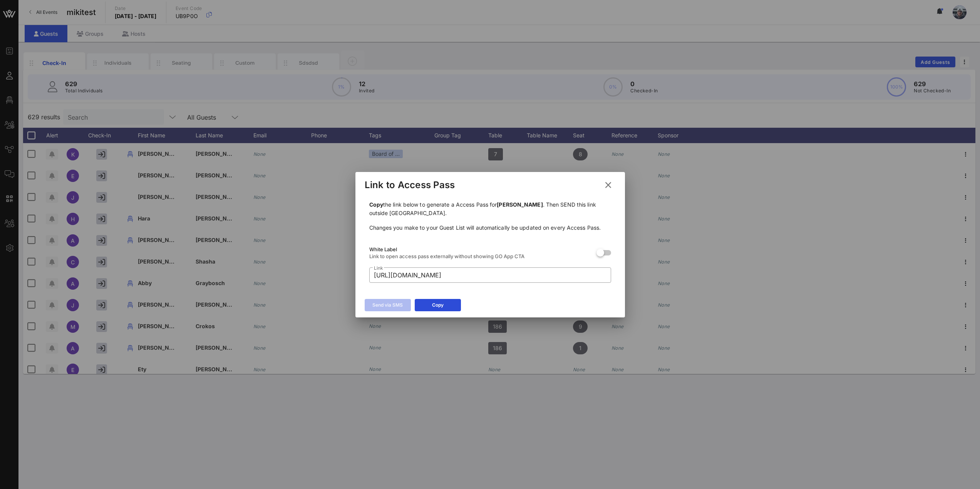 This screenshot has width=980, height=489. I want to click on div: White Label, so click(480, 249).